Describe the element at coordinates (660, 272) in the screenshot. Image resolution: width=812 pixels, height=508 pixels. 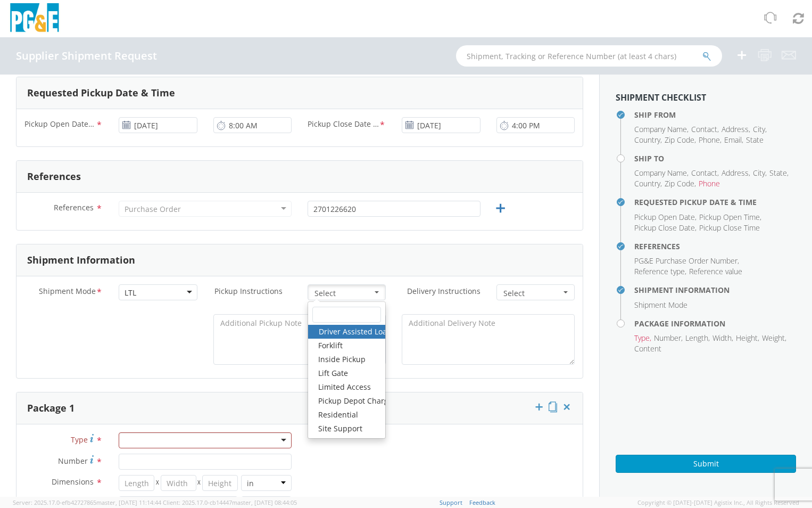
I see `span: Reference type` at that location.